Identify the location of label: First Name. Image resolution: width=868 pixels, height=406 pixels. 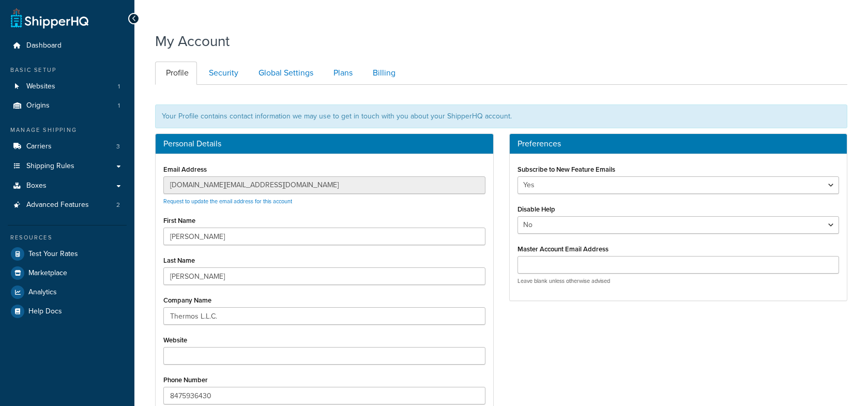
(180, 221).